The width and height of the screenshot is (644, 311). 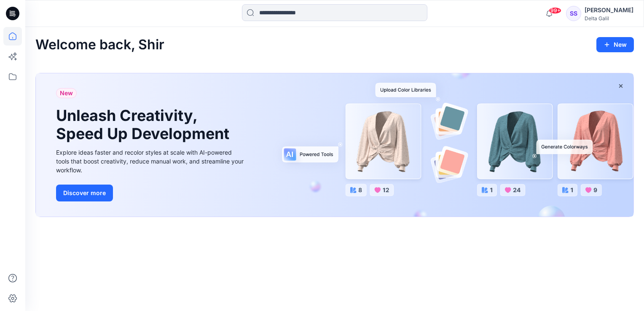 What do you see at coordinates (615, 45) in the screenshot?
I see `button: New` at bounding box center [615, 45].